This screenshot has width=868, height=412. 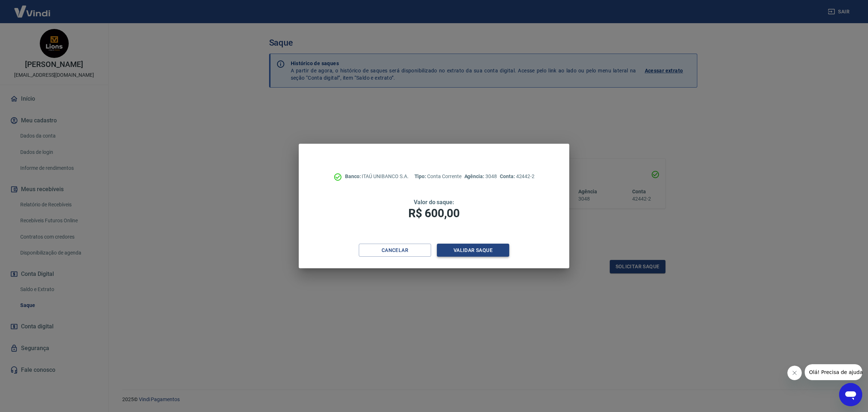 What do you see at coordinates (438, 176) in the screenshot?
I see `p: Conta Corrente` at bounding box center [438, 176].